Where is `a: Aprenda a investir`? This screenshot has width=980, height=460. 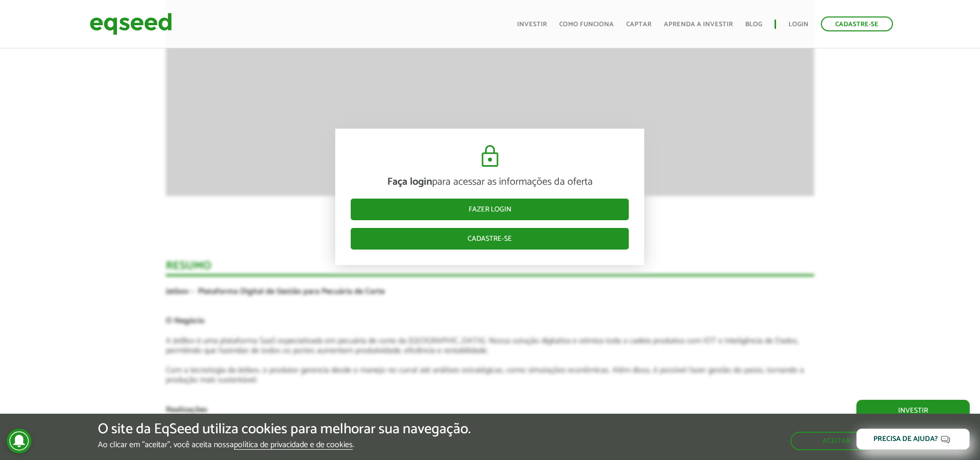
a: Aprenda a investir is located at coordinates (698, 24).